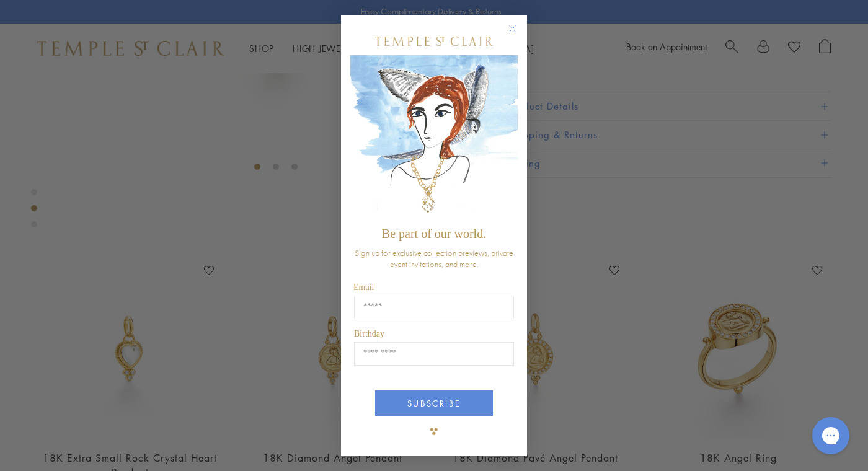 This screenshot has height=471, width=868. I want to click on span: Email, so click(363, 287).